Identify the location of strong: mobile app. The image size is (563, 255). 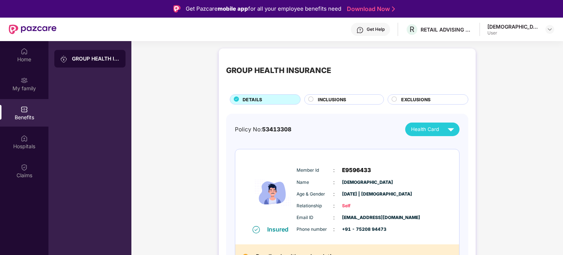
(233, 8).